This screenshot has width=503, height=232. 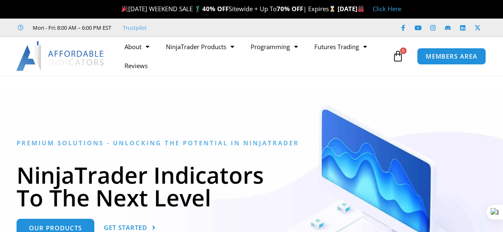 What do you see at coordinates (251, 143) in the screenshot?
I see `h6: Premium Solutions - Unlocking the Potential in NinjaTrader` at bounding box center [251, 143].